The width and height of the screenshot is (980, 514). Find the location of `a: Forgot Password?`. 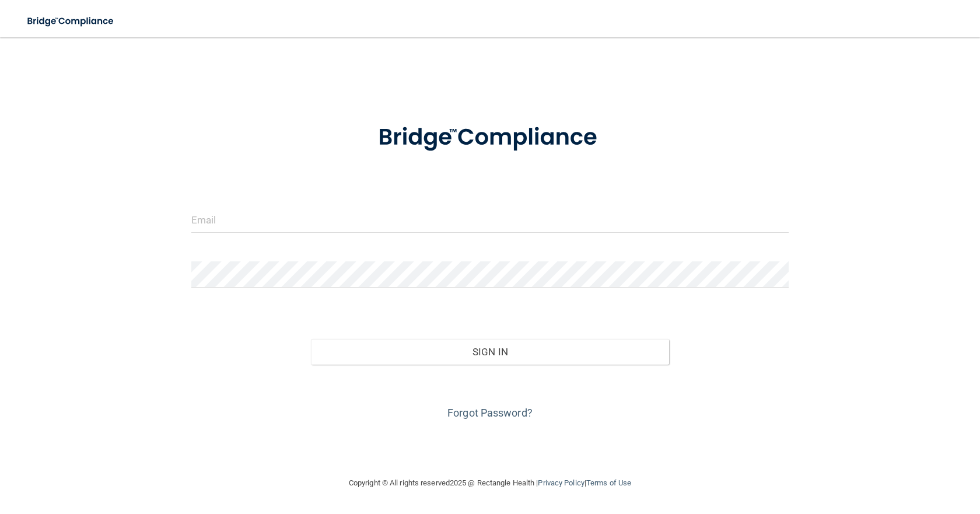

a: Forgot Password? is located at coordinates (490, 413).